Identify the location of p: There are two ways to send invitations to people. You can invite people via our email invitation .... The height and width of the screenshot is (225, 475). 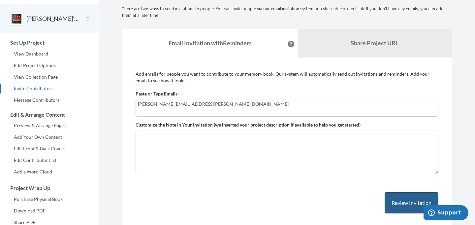
(287, 12).